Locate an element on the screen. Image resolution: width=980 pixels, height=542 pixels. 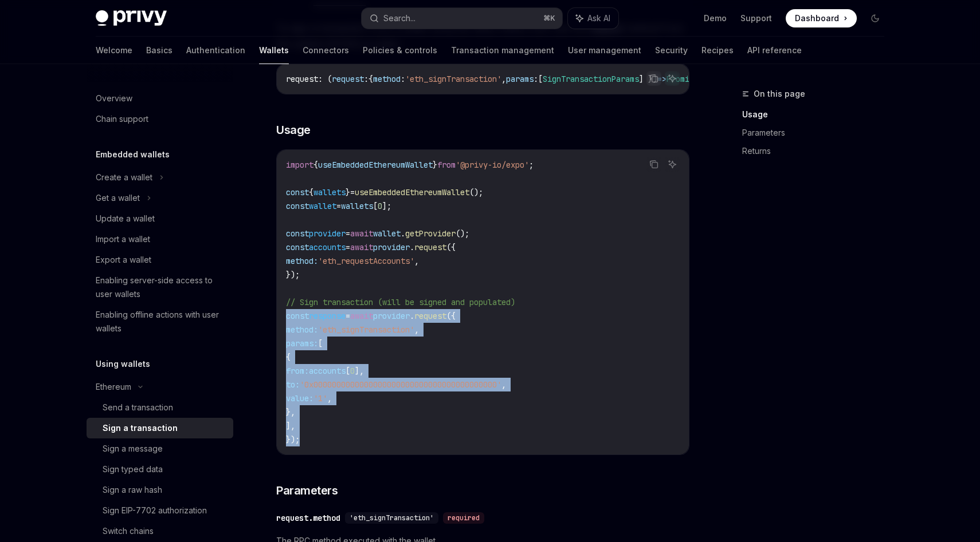
div: Import a wallet is located at coordinates (122, 240).